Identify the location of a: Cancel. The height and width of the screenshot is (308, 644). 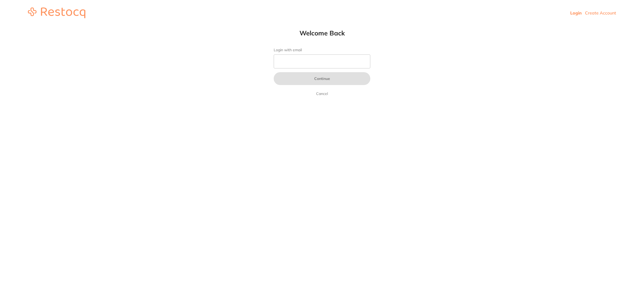
(322, 94).